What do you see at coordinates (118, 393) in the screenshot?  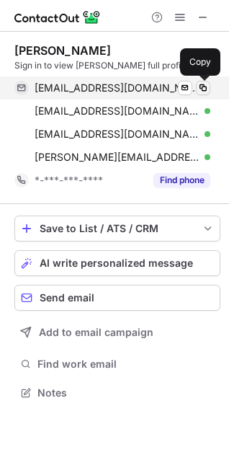 I see `button: Notes` at bounding box center [118, 393].